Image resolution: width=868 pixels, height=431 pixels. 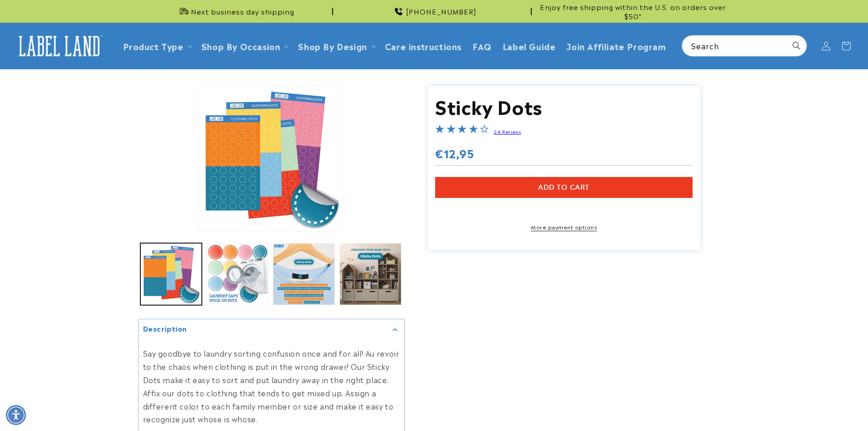 I want to click on summary: Shop By Design, so click(x=336, y=46).